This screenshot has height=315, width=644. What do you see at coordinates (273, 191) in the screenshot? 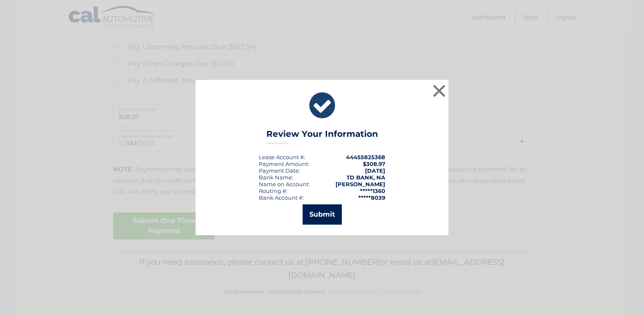
I see `div: Routing #:` at bounding box center [273, 191].